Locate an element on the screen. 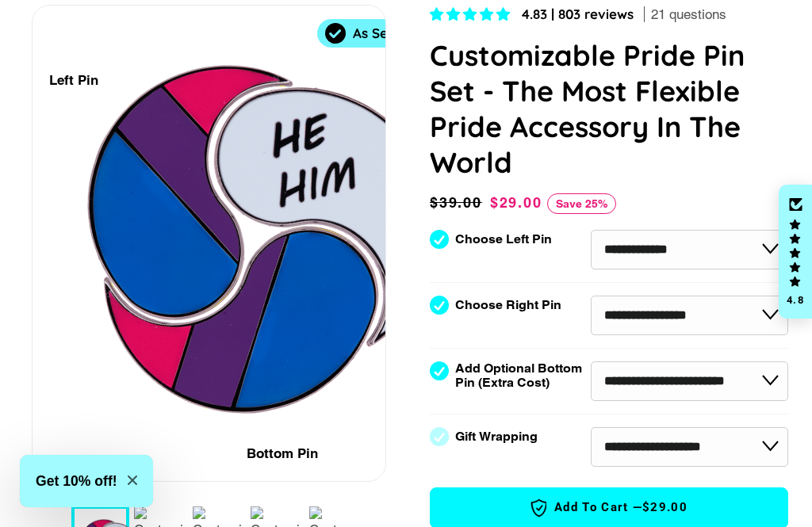 The height and width of the screenshot is (527, 812). div: 1 / 7 is located at coordinates (209, 243).